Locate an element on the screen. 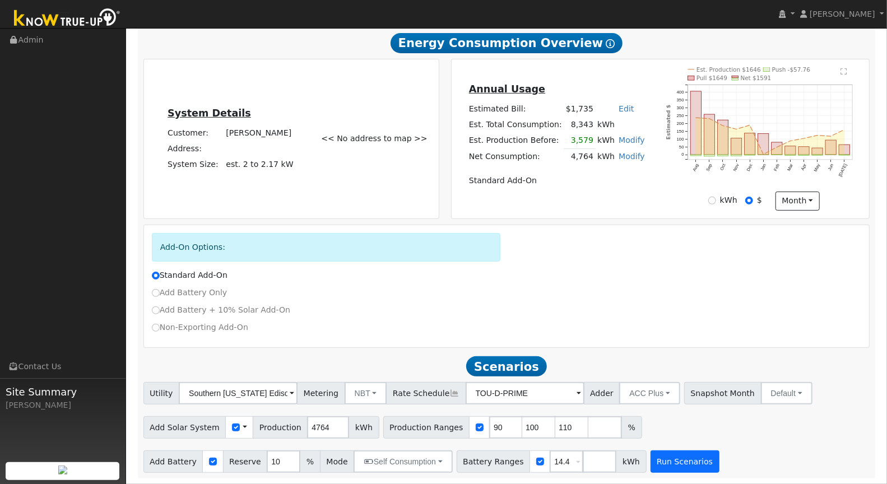  u: Annual Usage is located at coordinates (507, 89).